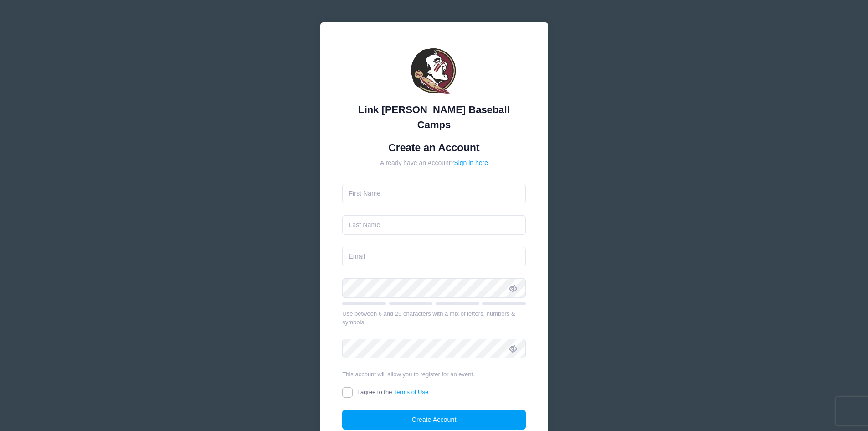  I want to click on input: I agree to theTerms of Use, so click(347, 392).